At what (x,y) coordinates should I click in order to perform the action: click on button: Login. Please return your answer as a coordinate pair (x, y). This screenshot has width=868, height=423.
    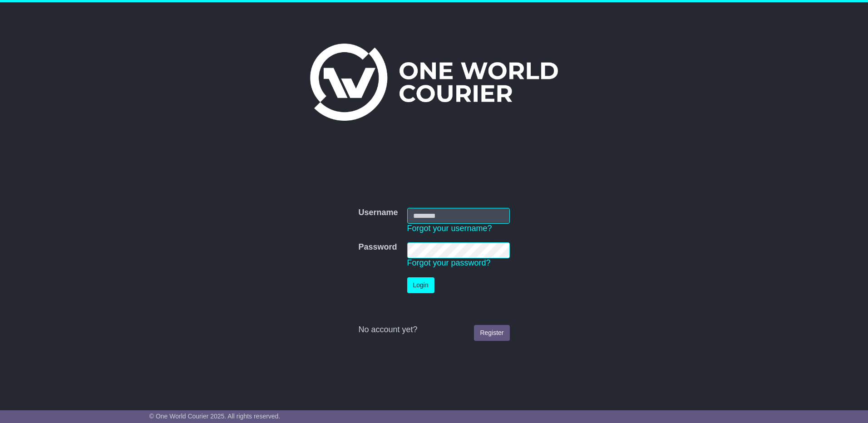
    Looking at the image, I should click on (421, 285).